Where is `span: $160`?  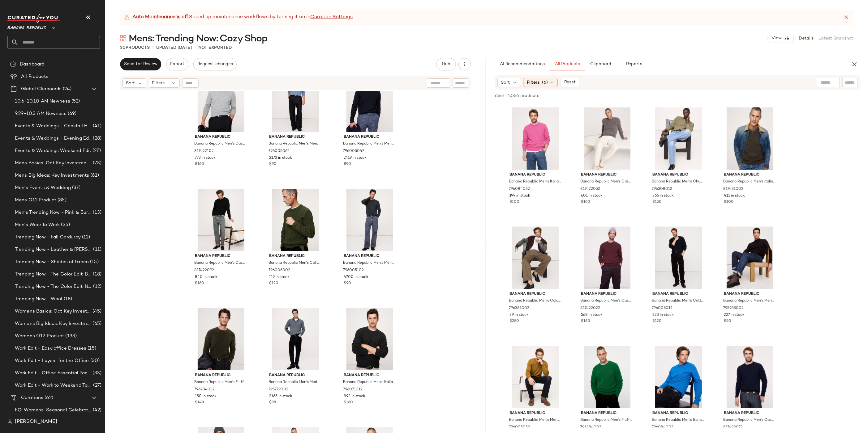 span: $160 is located at coordinates (585, 322).